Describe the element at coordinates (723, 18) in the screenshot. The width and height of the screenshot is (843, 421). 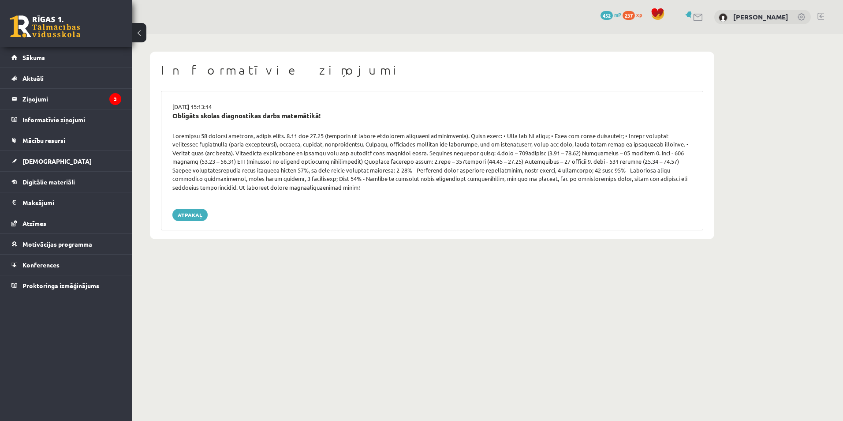
I see `img: Inga Revina` at that location.